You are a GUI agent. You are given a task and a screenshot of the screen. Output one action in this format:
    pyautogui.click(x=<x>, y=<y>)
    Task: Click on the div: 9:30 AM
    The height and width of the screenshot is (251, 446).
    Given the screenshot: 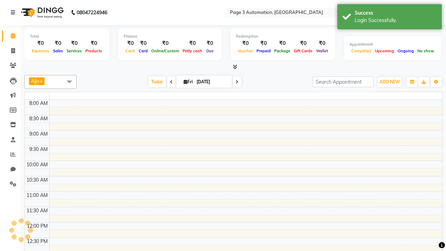 What is the action you would take?
    pyautogui.click(x=38, y=149)
    